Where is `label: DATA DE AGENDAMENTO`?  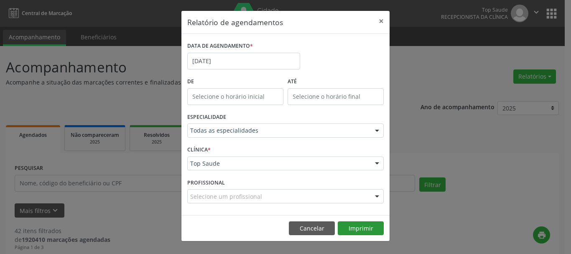
label: DATA DE AGENDAMENTO is located at coordinates (220, 46).